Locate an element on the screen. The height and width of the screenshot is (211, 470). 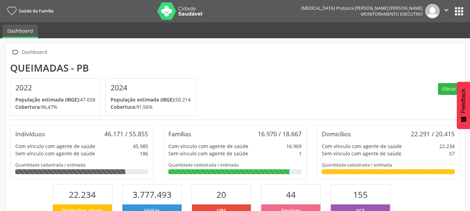
span: 155 is located at coordinates (360, 194).